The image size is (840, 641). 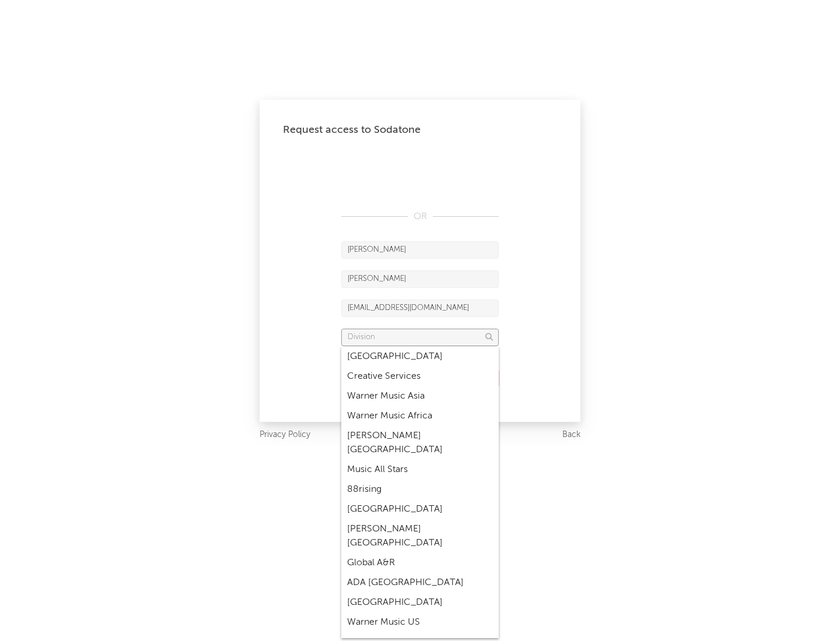 I want to click on div: Global A&R, so click(x=420, y=563).